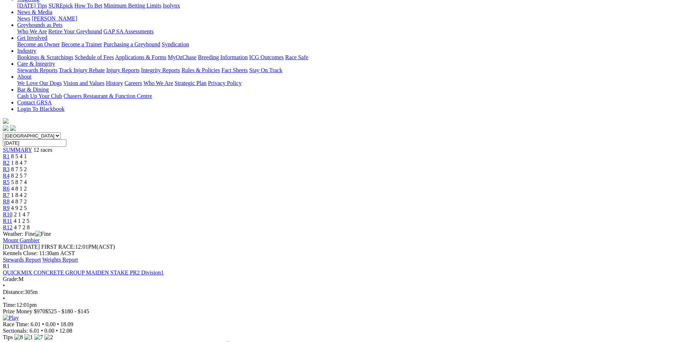 The image size is (683, 342). I want to click on a: How To Bet, so click(89, 5).